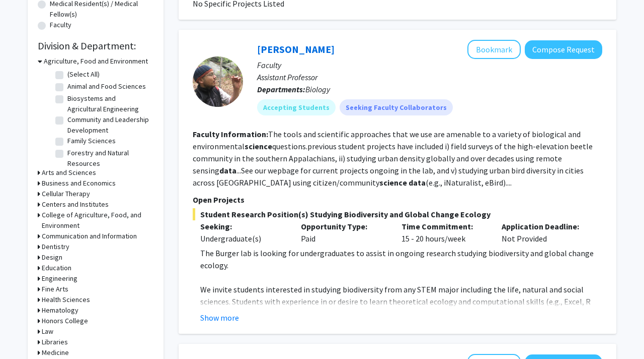 This screenshot has width=644, height=359. Describe the element at coordinates (231, 134) in the screenshot. I see `b: Faculty Information:` at that location.